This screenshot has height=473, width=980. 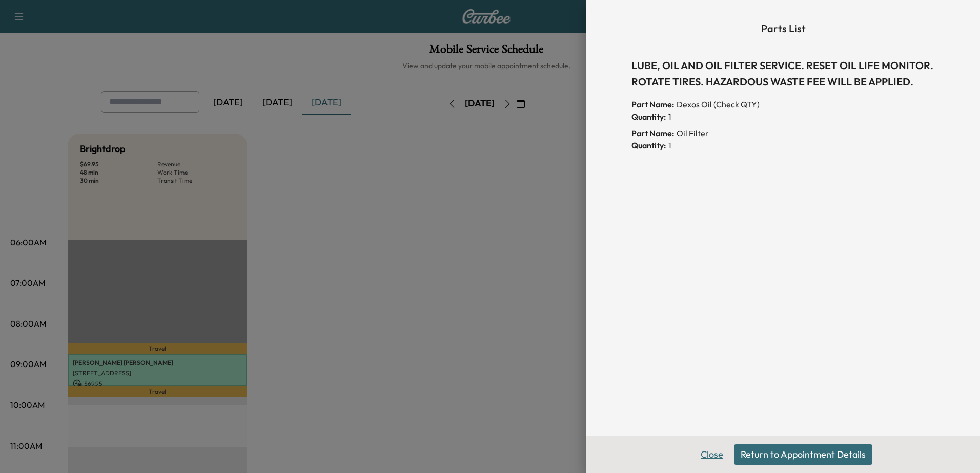 I want to click on h6: LUBE, OIL AND OIL FILTER SERVICE. RESET OIL LIFE MONITOR. ROTATE TIRES. HAZARDOUS WASTE FEE WILL ..., so click(x=783, y=74).